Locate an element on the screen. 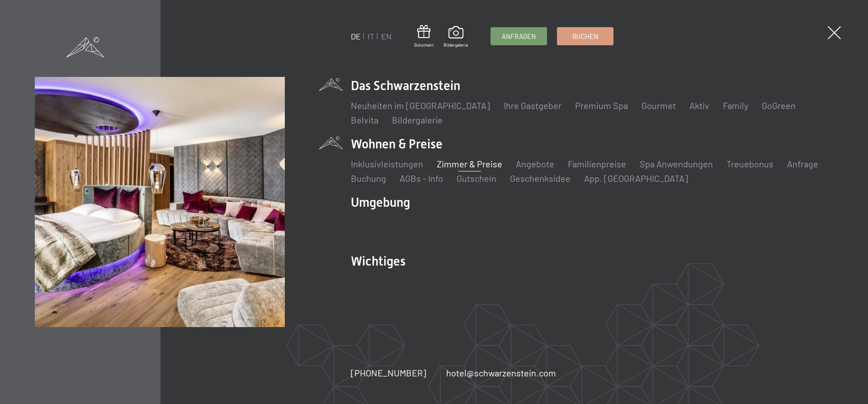  a: Zimmer & Preise is located at coordinates (470, 163).